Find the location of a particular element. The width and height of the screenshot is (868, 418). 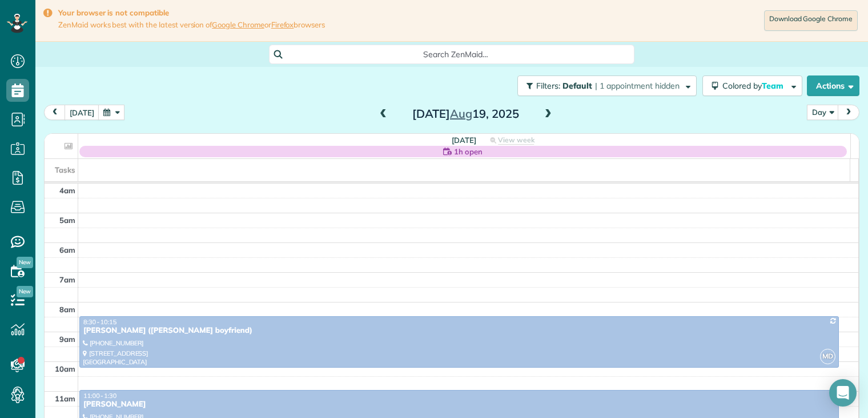

button: Filters: Default | 1 appointment hidden is located at coordinates (607, 86).